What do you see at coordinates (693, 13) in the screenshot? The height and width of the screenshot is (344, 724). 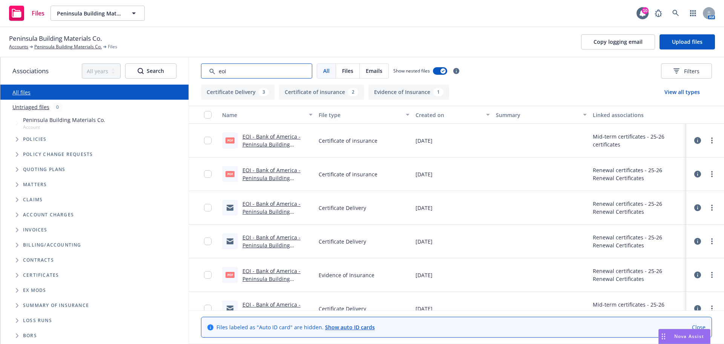 I see `a: Switch app` at bounding box center [693, 13].